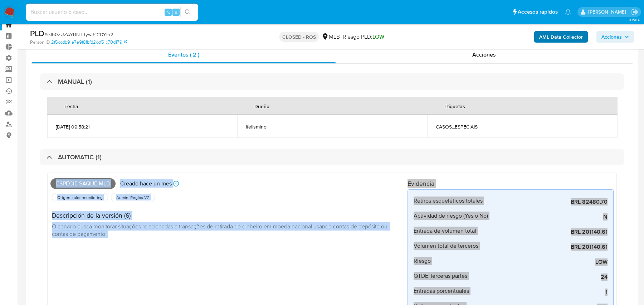  Describe the element at coordinates (133, 198) in the screenshot. I see `span: Admin. Reglas V2` at that location.